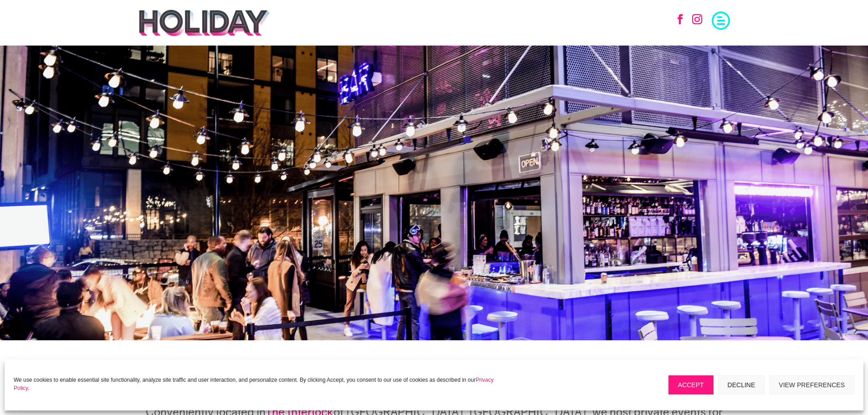  What do you see at coordinates (811, 385) in the screenshot?
I see `button: View preferences` at bounding box center [811, 385].